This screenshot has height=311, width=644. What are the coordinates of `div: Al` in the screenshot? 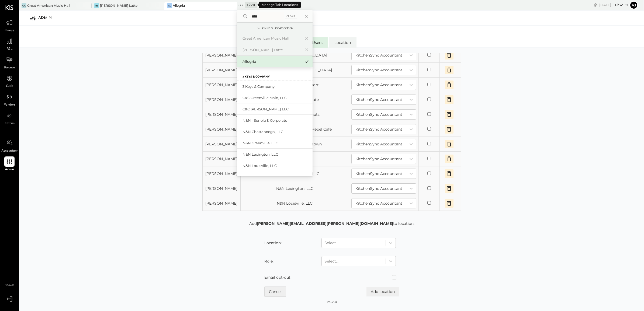 It's located at (169, 6).